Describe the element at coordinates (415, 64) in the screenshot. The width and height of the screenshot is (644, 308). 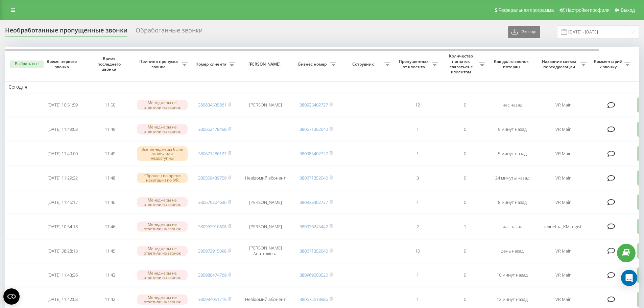
I see `span: Пропущенных от клиента` at that location.